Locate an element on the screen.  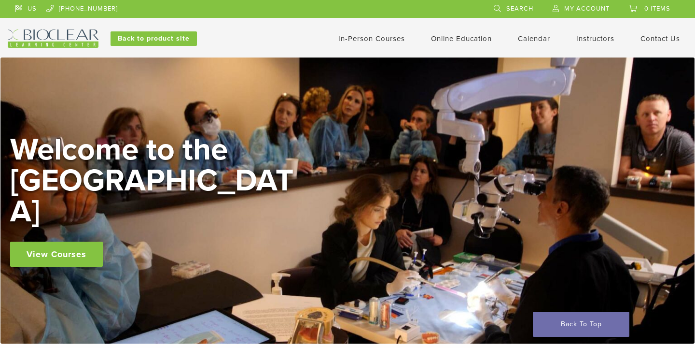
a: Online Education is located at coordinates (462, 39).